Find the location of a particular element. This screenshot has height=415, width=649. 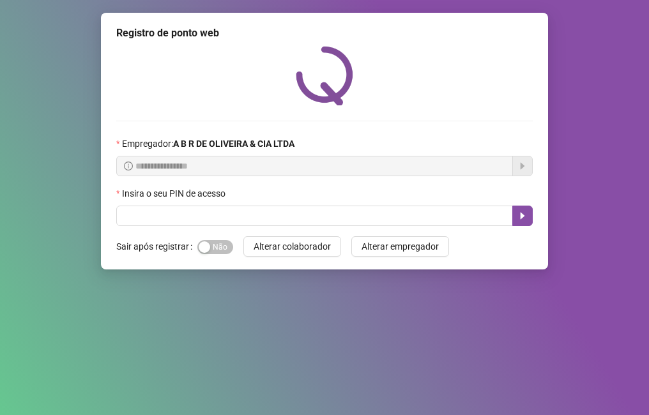

span: info-circle is located at coordinates (128, 166).